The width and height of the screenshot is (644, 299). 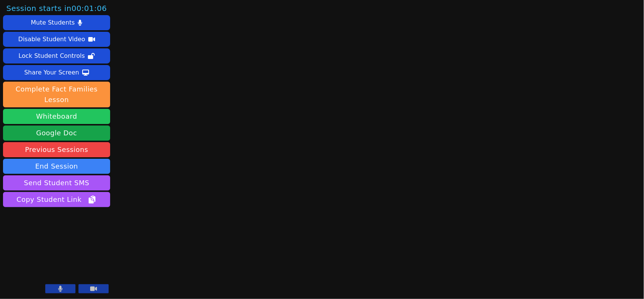 What do you see at coordinates (56, 39) in the screenshot?
I see `button: Disable Student Video` at bounding box center [56, 39].